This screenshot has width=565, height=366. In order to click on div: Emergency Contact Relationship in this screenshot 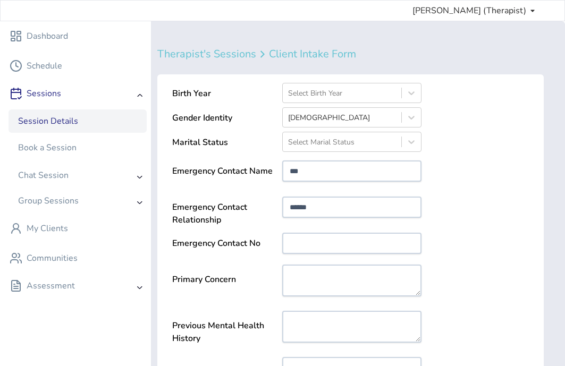, I will do `click(227, 217)`.